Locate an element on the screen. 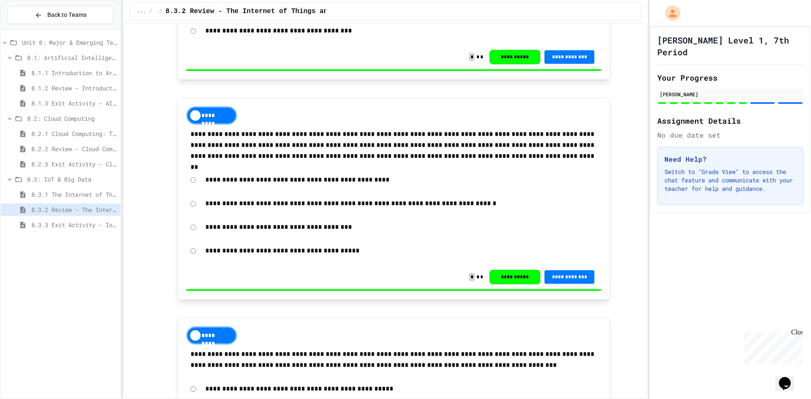  button: Back to Teams is located at coordinates (60, 15).